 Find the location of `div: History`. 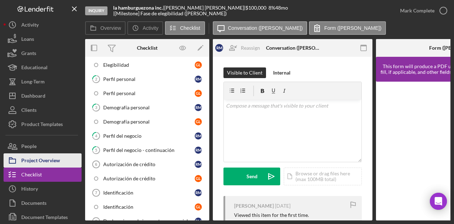

div: History is located at coordinates (29, 190).